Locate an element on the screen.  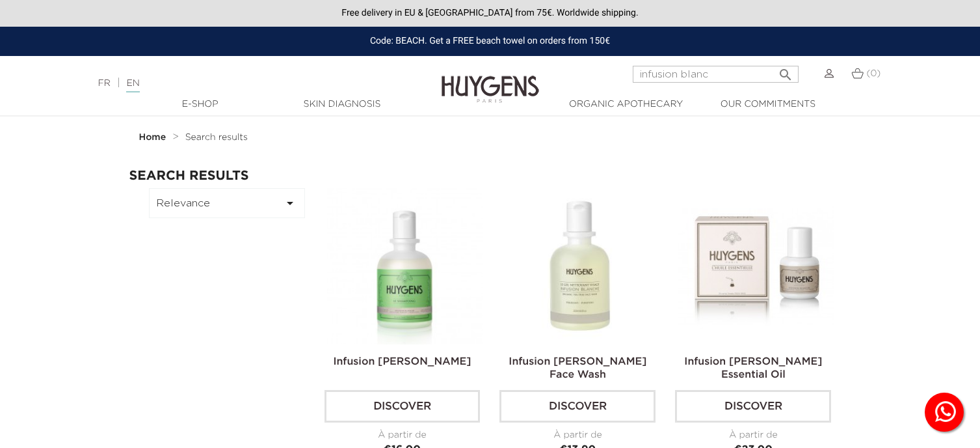
a: Organic Apothecary is located at coordinates (626, 104).